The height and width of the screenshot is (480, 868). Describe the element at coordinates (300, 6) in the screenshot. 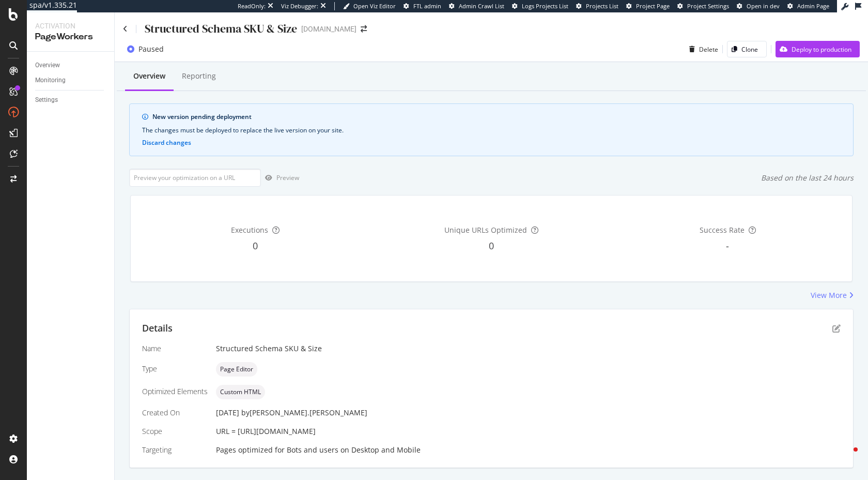

I see `div: Viz Debugger:` at that location.